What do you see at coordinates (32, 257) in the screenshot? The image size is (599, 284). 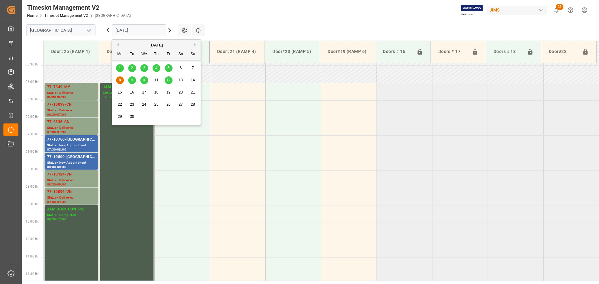 I see `span: 11:00 Hr` at bounding box center [32, 257].